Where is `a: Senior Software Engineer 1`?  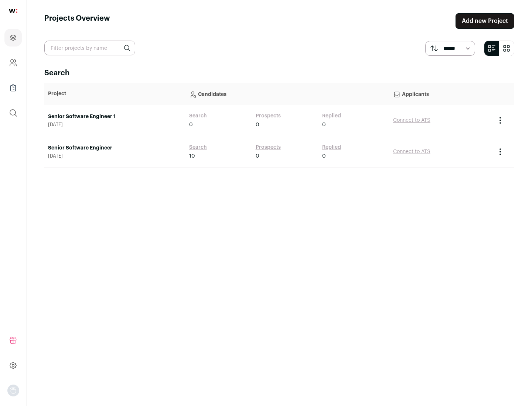
a: Senior Software Engineer 1 is located at coordinates (115, 117).